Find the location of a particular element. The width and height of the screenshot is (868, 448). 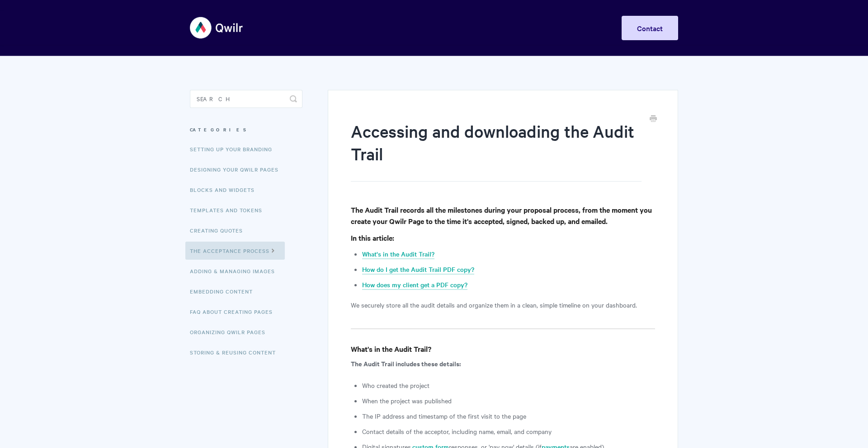

h3: Categories is located at coordinates (246, 130).